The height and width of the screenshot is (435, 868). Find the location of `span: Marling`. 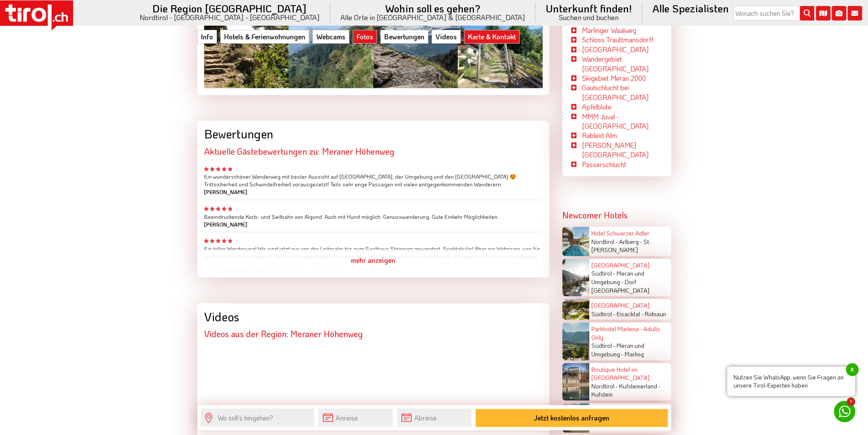

span: Marling is located at coordinates (634, 353).